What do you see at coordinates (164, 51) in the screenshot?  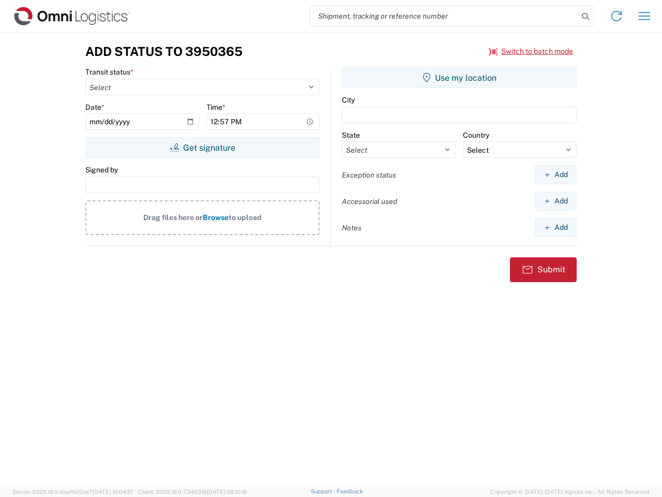 I see `h3: Add Status to 3950365` at bounding box center [164, 51].